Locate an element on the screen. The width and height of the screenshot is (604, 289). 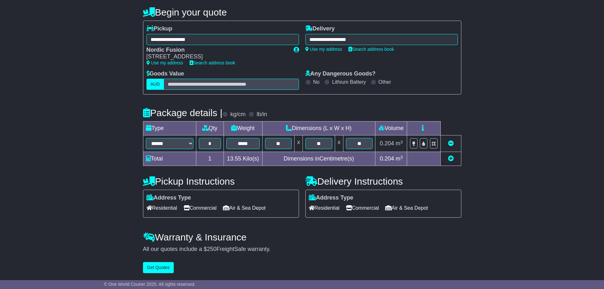
span: 250 is located at coordinates (212, 249).